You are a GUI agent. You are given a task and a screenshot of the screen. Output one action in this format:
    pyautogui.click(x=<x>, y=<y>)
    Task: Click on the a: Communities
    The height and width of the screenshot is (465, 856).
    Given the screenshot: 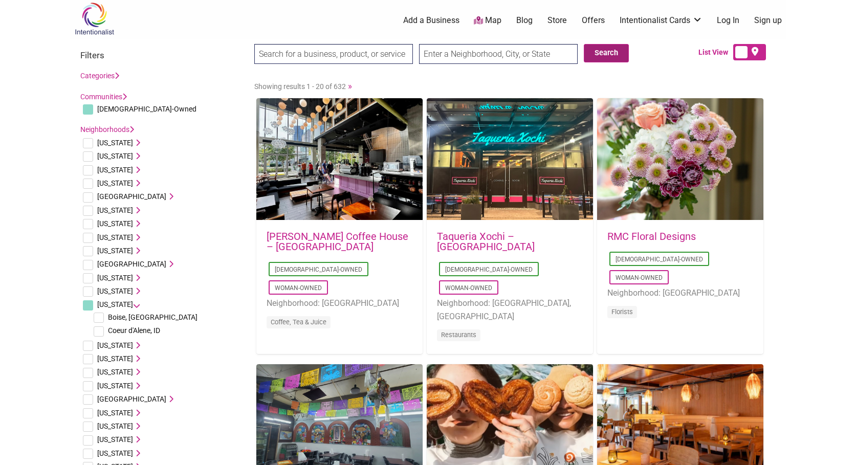 What is the action you would take?
    pyautogui.click(x=103, y=97)
    